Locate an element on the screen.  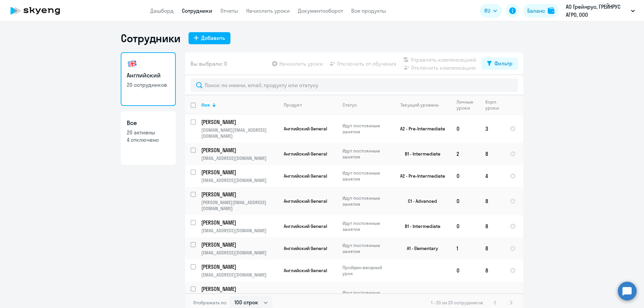
td: 1 is located at coordinates (466, 248).